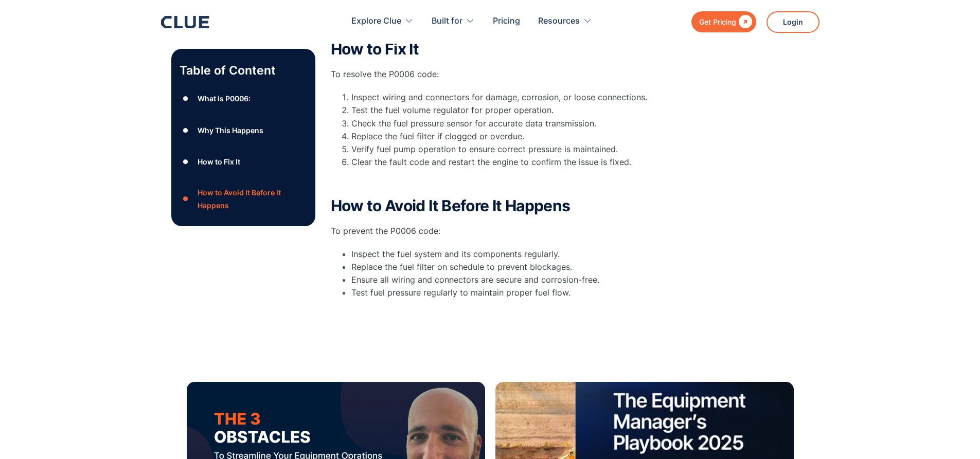  Describe the element at coordinates (243, 199) in the screenshot. I see `a: ●How to Avoid It Before It Happens` at that location.